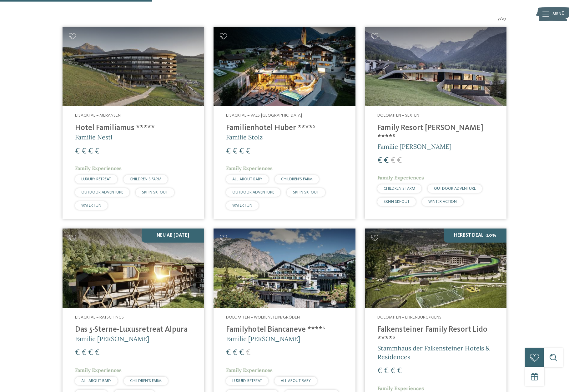 This screenshot has height=392, width=569. Describe the element at coordinates (433, 353) in the screenshot. I see `span: Stammhaus der Falkensteiner Hotels & Residences` at that location.